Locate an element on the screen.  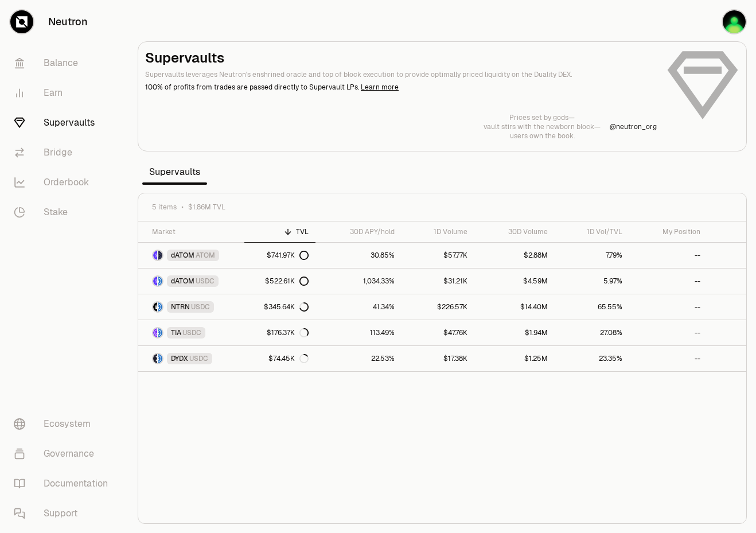
div: TVL is located at coordinates (280, 232).